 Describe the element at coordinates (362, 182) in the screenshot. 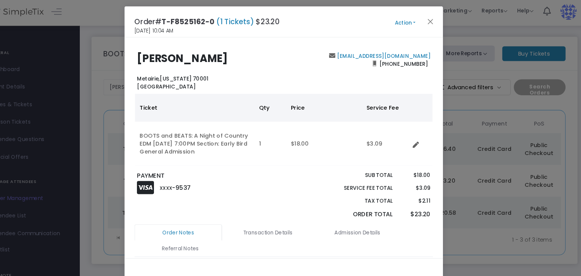

I see `p: Service Fee Total` at that location.